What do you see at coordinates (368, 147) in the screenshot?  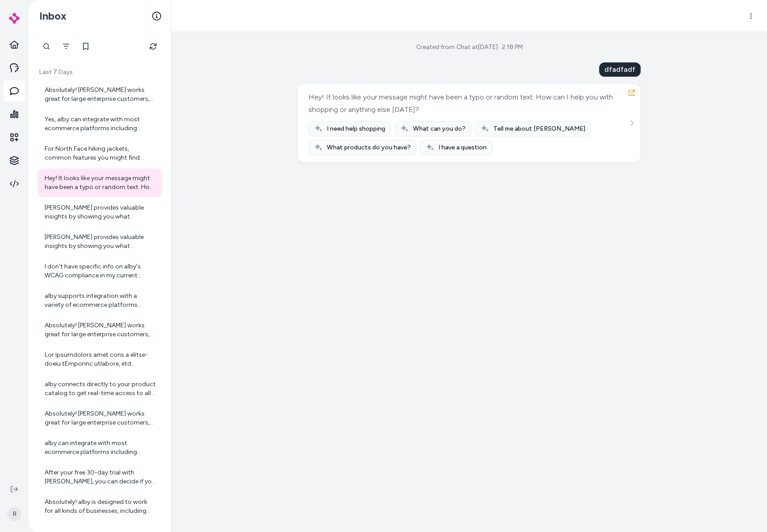 I see `span: What products do you have?` at bounding box center [368, 147].